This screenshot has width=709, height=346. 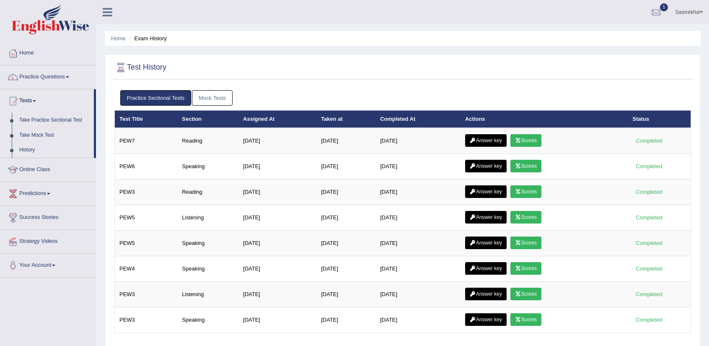 What do you see at coordinates (544, 119) in the screenshot?
I see `th: Actions` at bounding box center [544, 119].